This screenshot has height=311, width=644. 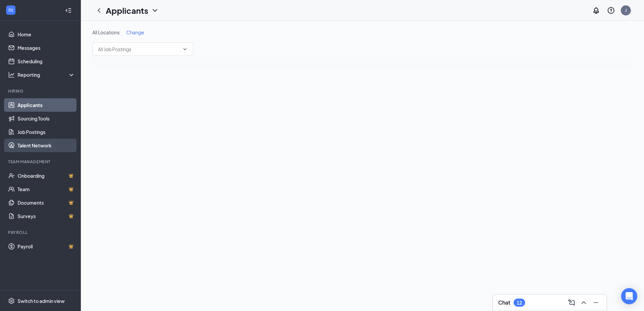 I want to click on a: Scheduling, so click(x=46, y=61).